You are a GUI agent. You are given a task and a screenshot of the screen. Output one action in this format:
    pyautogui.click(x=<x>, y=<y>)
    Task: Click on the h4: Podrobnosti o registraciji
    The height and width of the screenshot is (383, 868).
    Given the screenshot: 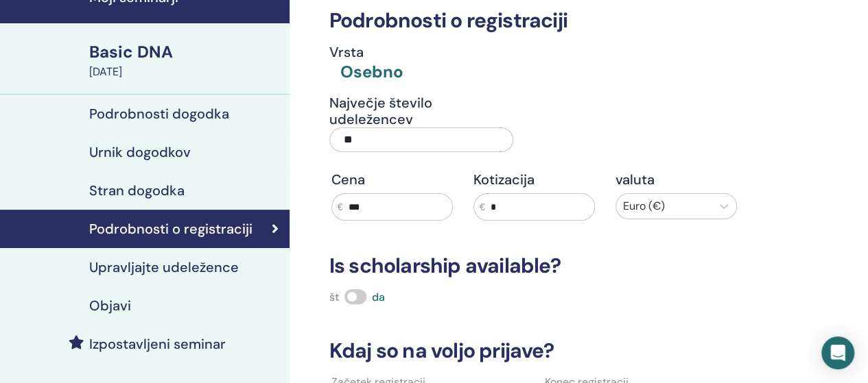 What is the action you would take?
    pyautogui.click(x=171, y=229)
    